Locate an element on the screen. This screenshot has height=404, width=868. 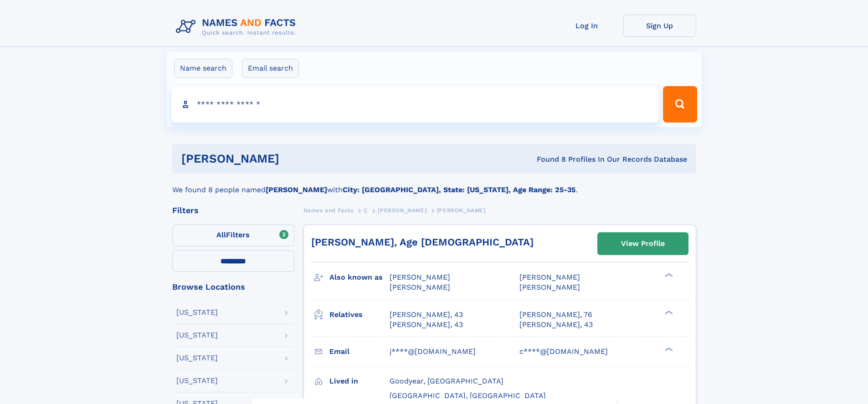
a: Names and Facts is located at coordinates (329, 210).